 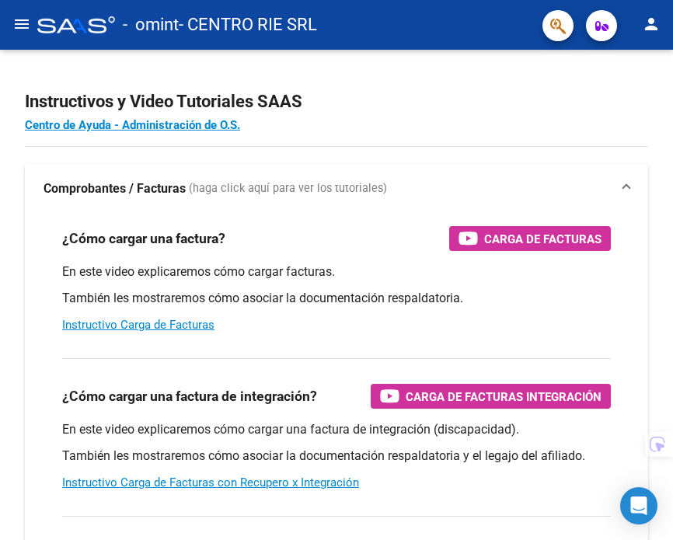 I want to click on span: Carga de Facturas, so click(x=542, y=238).